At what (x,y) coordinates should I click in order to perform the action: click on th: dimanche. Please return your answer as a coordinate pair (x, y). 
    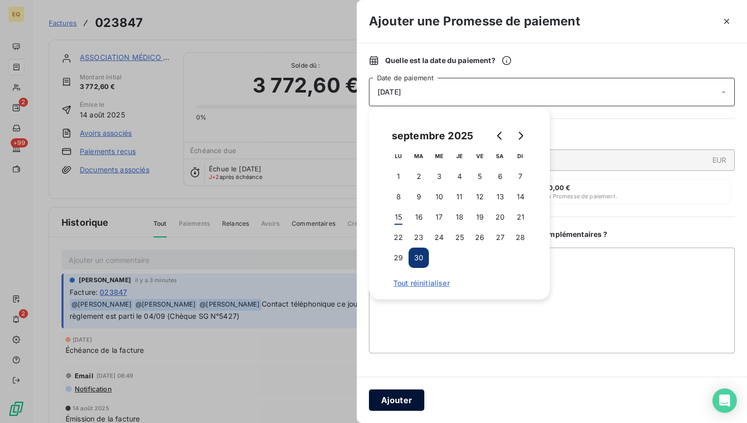
    Looking at the image, I should click on (520, 156).